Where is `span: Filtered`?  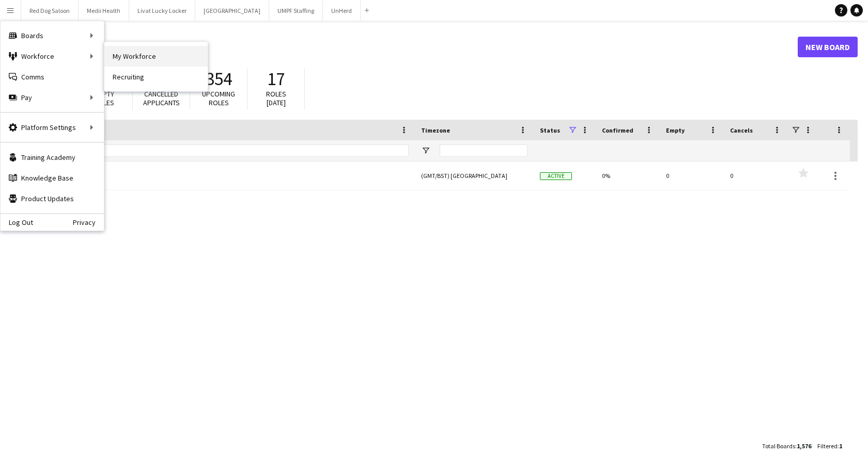
span: Filtered is located at coordinates (827, 446).